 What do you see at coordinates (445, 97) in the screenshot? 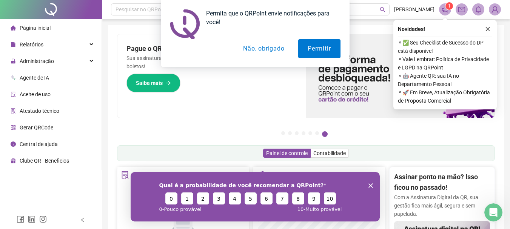
I see `span: ⚬ 🚀 Em Breve, Atualização Obrigatória de Proposta Comercial` at bounding box center [445, 97].